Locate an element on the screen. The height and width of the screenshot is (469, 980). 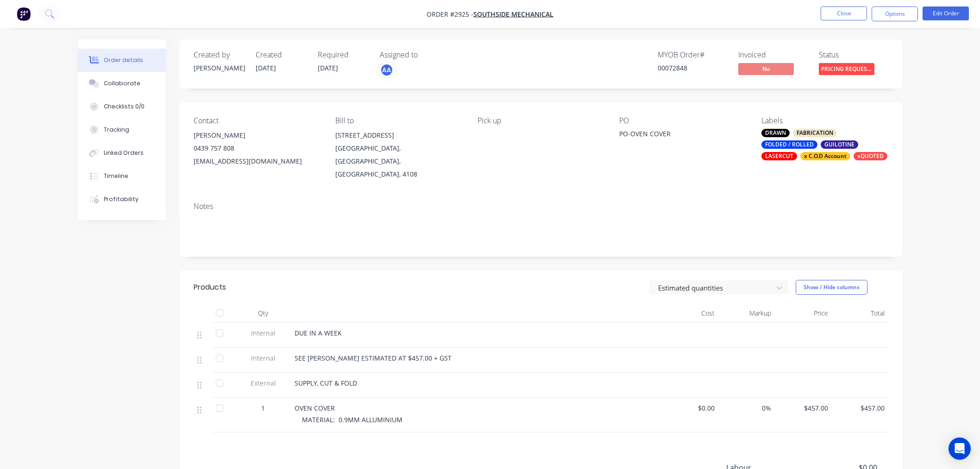
span: Southside Mechanical is located at coordinates (513, 14).